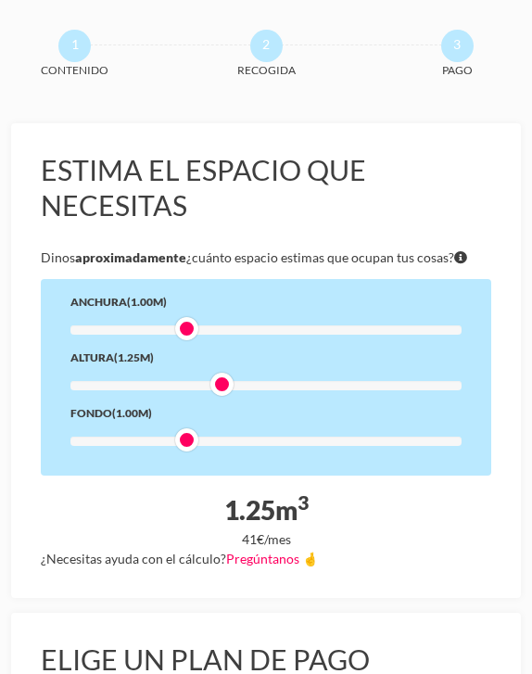 This screenshot has height=674, width=532. What do you see at coordinates (75, 70) in the screenshot?
I see `span: Contenido` at bounding box center [75, 70].